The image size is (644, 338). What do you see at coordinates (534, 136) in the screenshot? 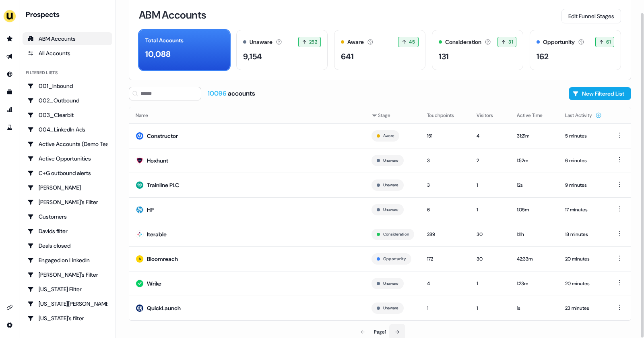
I see `div: 31:21m` at bounding box center [534, 136].